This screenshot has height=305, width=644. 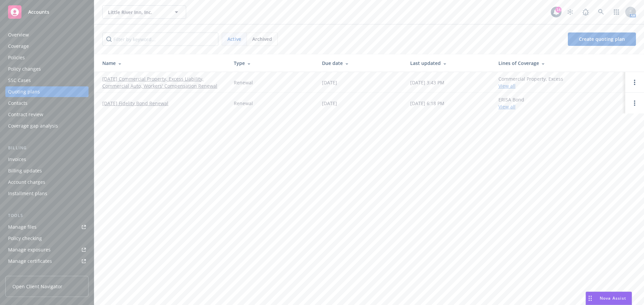 What do you see at coordinates (272, 63) in the screenshot?
I see `div: Type` at bounding box center [272, 63].